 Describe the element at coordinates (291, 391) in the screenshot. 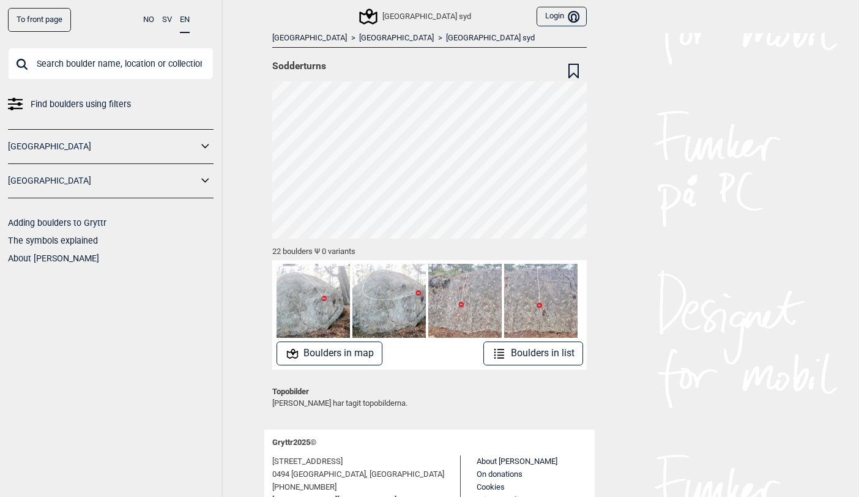

I see `strong: Topobilder` at that location.